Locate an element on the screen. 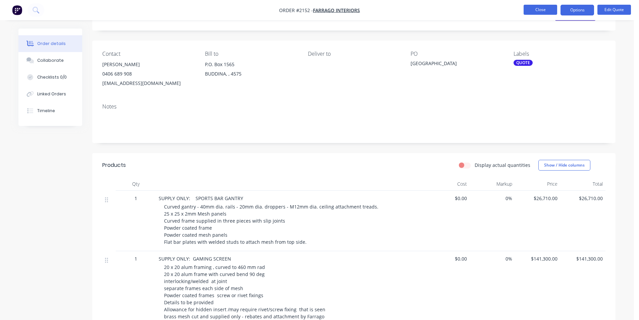  div: Markup is located at coordinates (492, 184).